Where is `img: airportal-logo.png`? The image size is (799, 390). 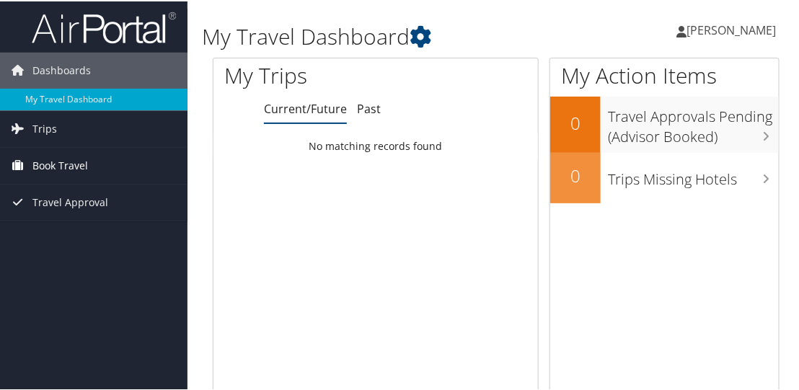
img: airportal-logo.png is located at coordinates (104, 26).